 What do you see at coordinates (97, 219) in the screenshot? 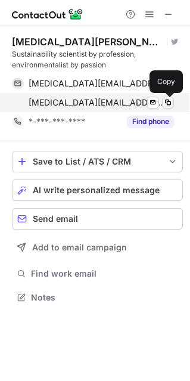
I see `button: Send email` at bounding box center [97, 219].